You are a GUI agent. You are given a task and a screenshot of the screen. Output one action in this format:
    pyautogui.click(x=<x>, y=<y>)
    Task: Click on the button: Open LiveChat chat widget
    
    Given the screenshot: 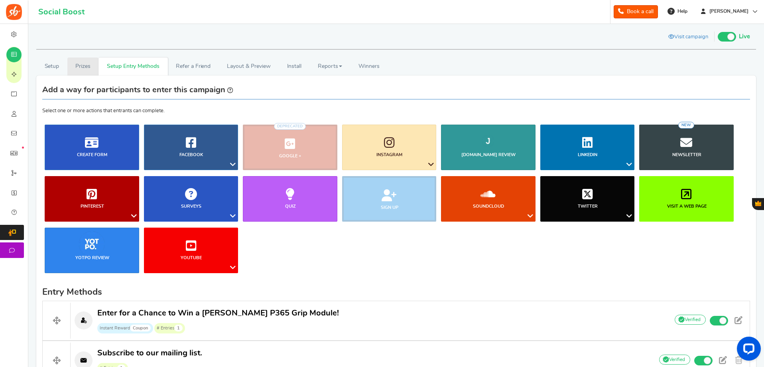 What is the action you would take?
    pyautogui.click(x=18, y=15)
    